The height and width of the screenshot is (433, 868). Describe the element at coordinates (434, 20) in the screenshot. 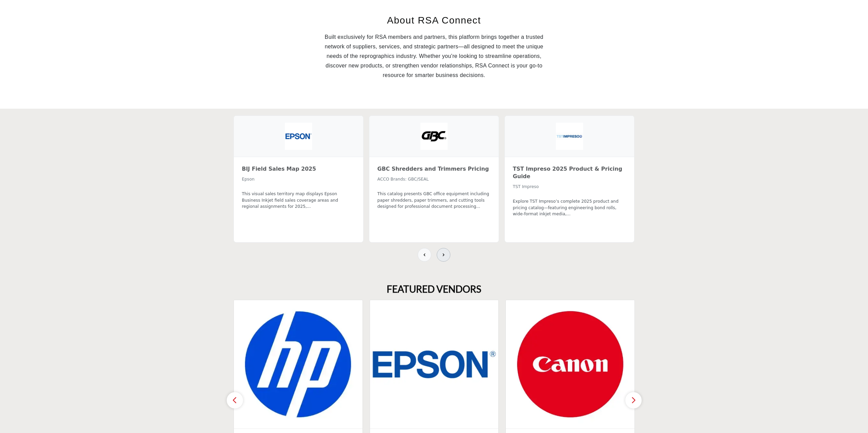

I see `h2: About RSA Connect` at that location.